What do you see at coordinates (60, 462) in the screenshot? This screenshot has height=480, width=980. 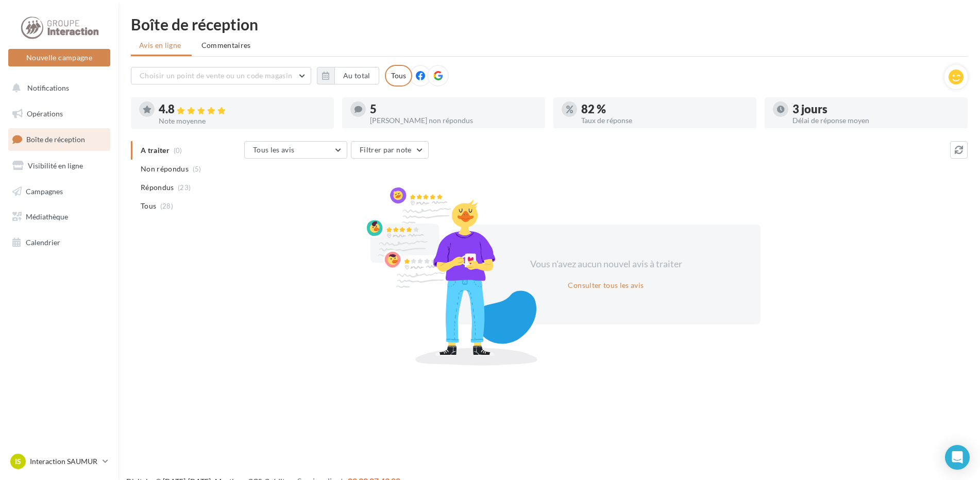 I see `a: IS Interaction SAUMUR` at bounding box center [60, 462].